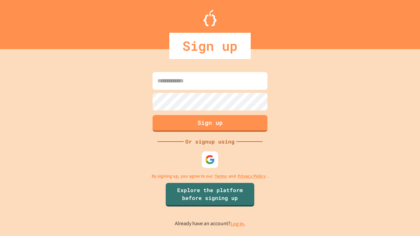 The width and height of the screenshot is (420, 236). Describe the element at coordinates (210, 176) in the screenshot. I see `p: By signing up, you agree to our and .` at that location.